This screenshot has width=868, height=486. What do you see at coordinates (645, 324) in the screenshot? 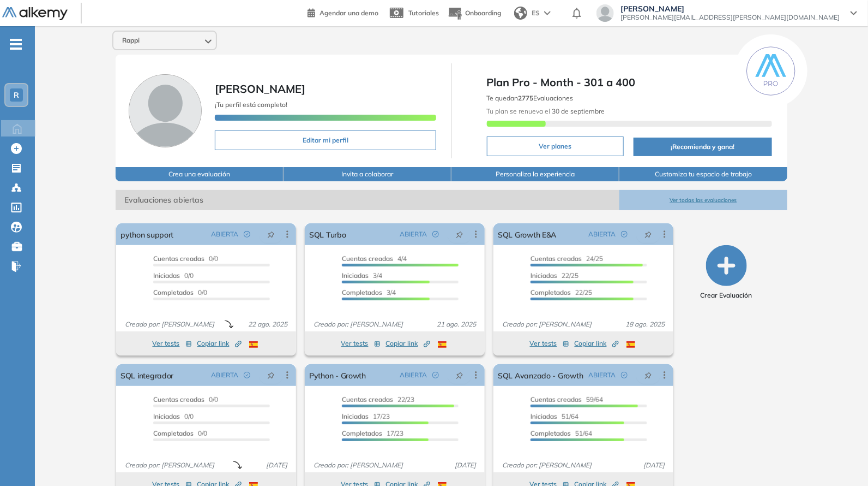
I see `span: 18 ago. 2025` at bounding box center [645, 324].